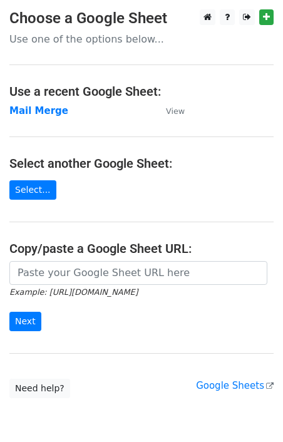 The image size is (283, 442). I want to click on input: Paste your Google Sheet URL here, so click(138, 273).